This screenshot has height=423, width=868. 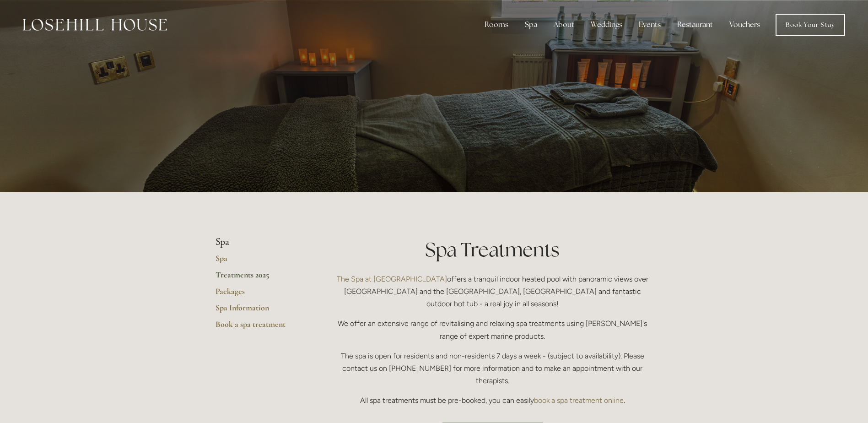 I want to click on h1: Spa Treatments, so click(x=493, y=250).